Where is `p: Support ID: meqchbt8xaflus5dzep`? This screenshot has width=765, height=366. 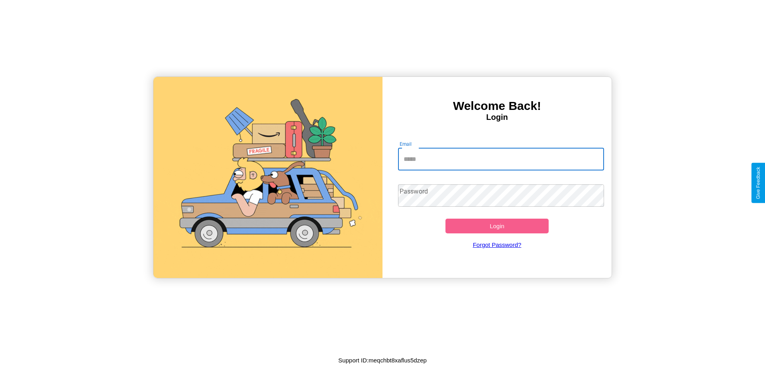 p: Support ID: meqchbt8xaflus5dzep is located at coordinates (382, 360).